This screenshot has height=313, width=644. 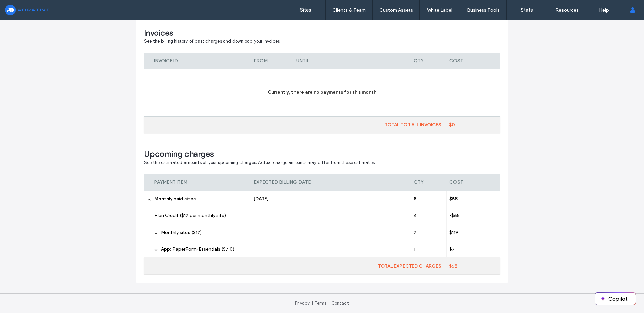 I want to click on span: 8, so click(x=415, y=199).